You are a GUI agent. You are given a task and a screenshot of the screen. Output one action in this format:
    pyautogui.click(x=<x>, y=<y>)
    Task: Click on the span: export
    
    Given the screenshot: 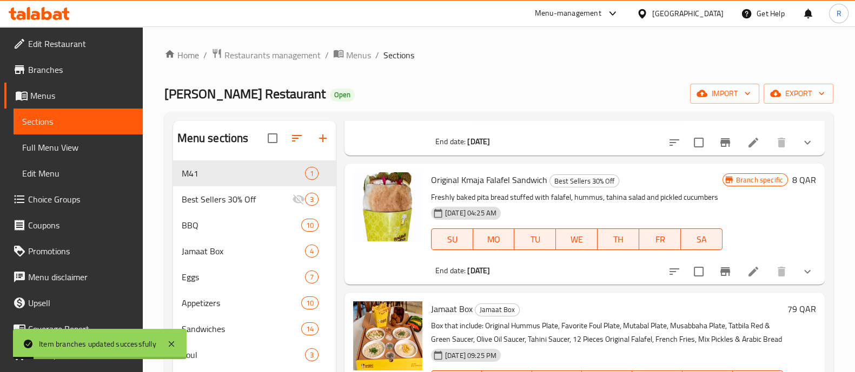 What is the action you would take?
    pyautogui.click(x=798, y=94)
    